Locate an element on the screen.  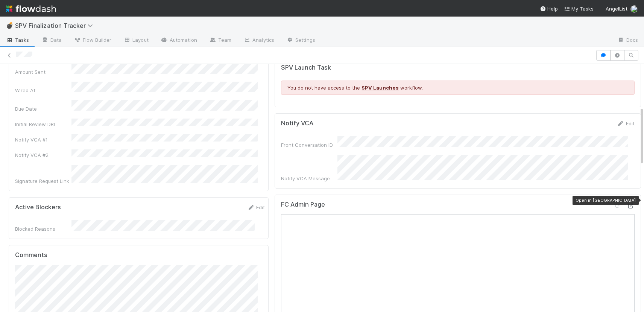
div: Initial Review DRI is located at coordinates (43, 124).